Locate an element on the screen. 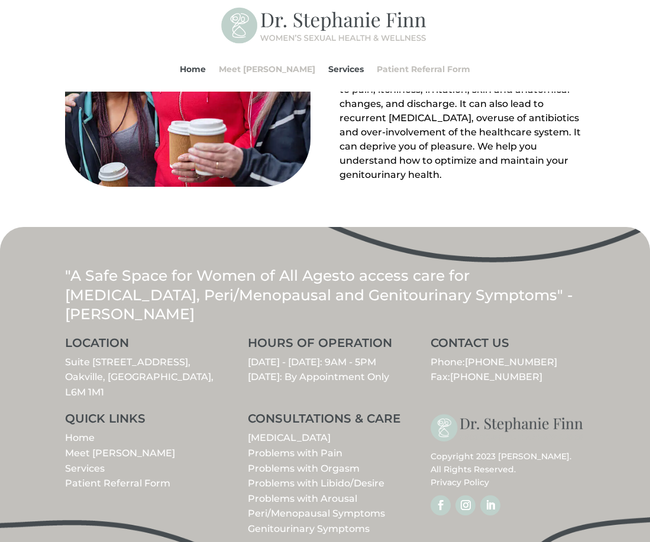 This screenshot has height=542, width=650. p: "A Safe Space for Women of All Ages is located at coordinates (325, 295).